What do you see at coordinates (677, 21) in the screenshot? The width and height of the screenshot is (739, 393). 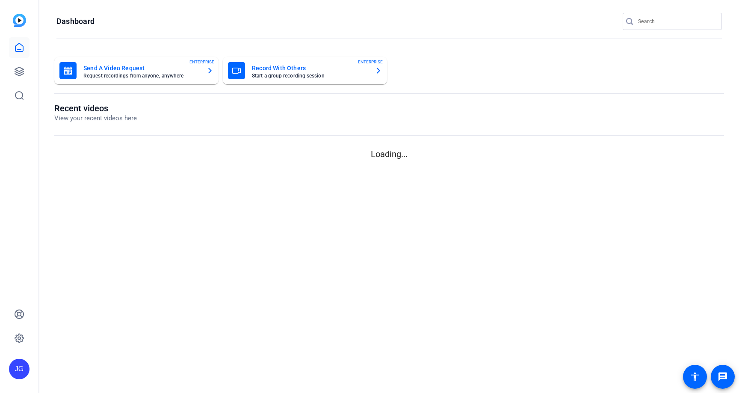 I see `input: Search` at bounding box center [677, 21].